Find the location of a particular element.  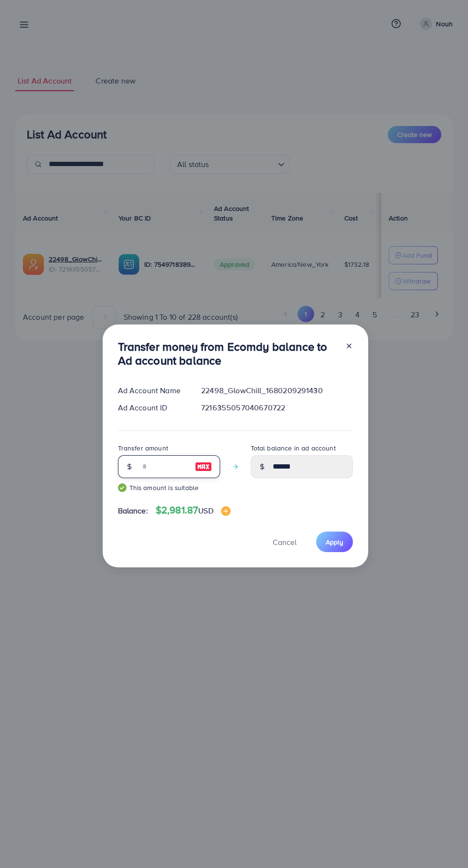

div: Ad Account Name is located at coordinates (152, 390).